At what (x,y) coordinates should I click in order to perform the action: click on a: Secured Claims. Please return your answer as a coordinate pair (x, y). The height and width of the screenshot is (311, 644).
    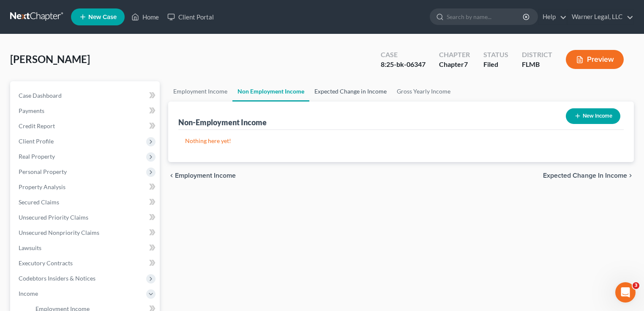
    Looking at the image, I should click on (85, 203).